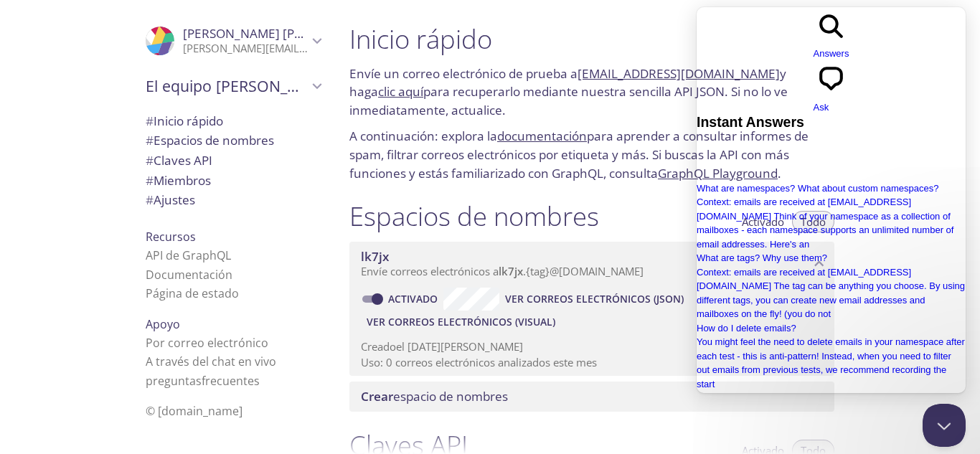  What do you see at coordinates (542, 136) in the screenshot?
I see `font: documentación` at bounding box center [542, 136].